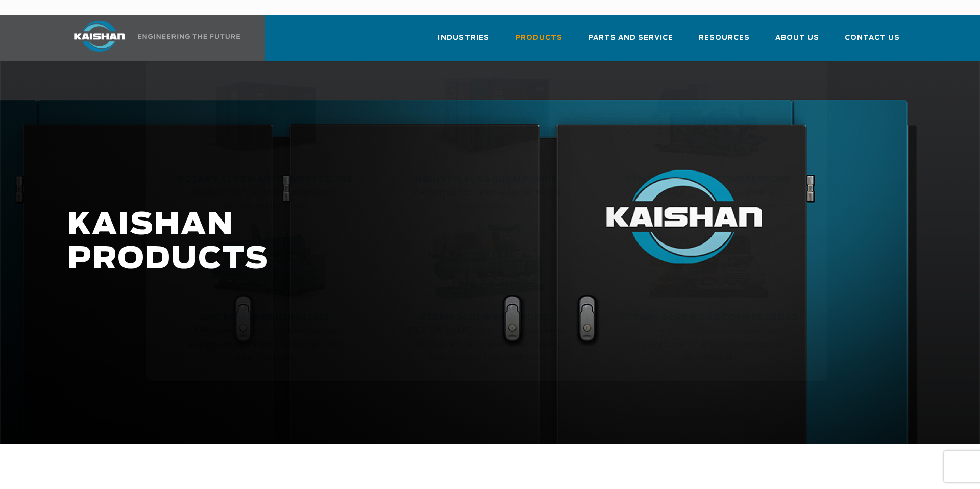 The height and width of the screenshot is (489, 980). Describe the element at coordinates (539, 38) in the screenshot. I see `span: Products` at that location.